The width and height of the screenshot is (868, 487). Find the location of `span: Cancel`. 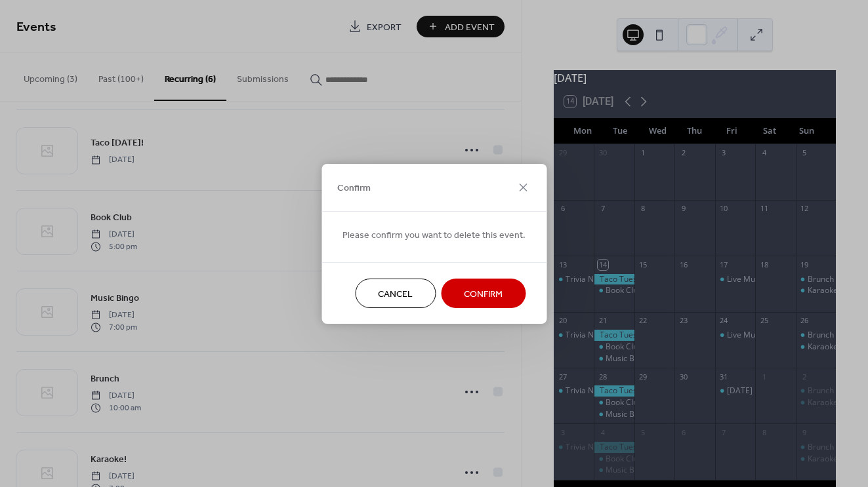

span: Cancel is located at coordinates (395, 293).